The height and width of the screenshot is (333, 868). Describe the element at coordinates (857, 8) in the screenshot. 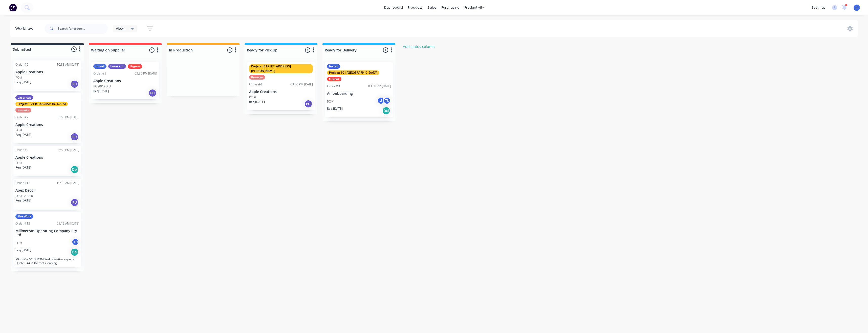

I see `span: J` at that location.